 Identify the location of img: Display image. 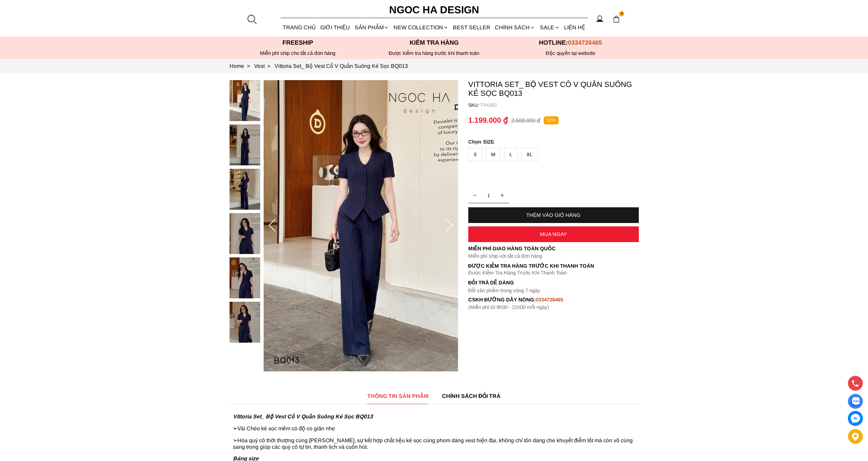
(855, 401).